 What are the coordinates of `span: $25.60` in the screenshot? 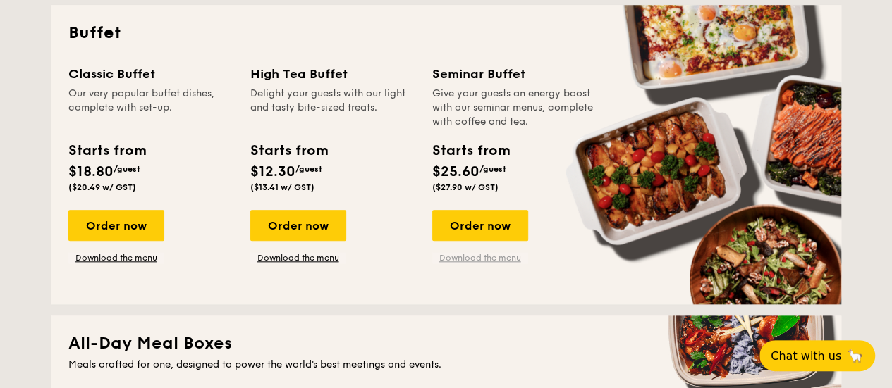 It's located at (455, 172).